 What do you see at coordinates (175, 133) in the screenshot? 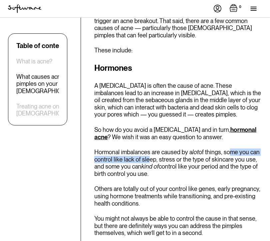
I see `a: hormonal acne` at bounding box center [175, 133].